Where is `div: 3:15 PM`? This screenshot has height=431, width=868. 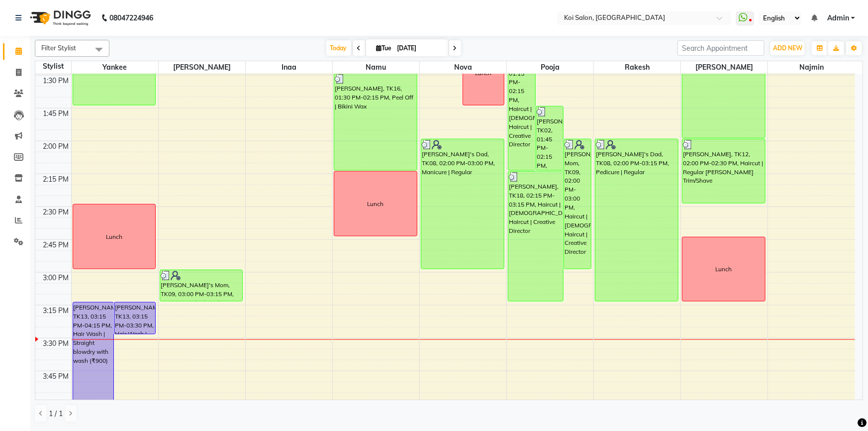
div: 3:15 PM is located at coordinates (56, 311).